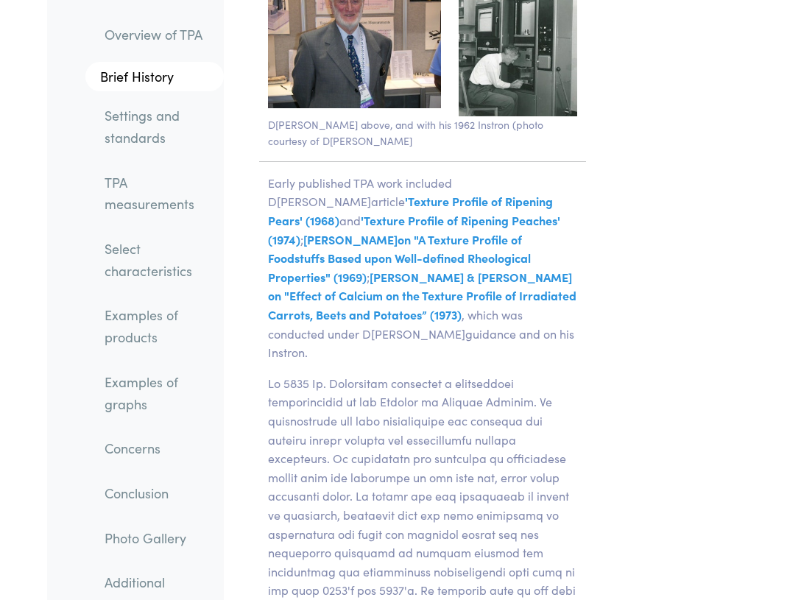 The width and height of the screenshot is (801, 600). Describe the element at coordinates (158, 448) in the screenshot. I see `a: Concerns` at that location.